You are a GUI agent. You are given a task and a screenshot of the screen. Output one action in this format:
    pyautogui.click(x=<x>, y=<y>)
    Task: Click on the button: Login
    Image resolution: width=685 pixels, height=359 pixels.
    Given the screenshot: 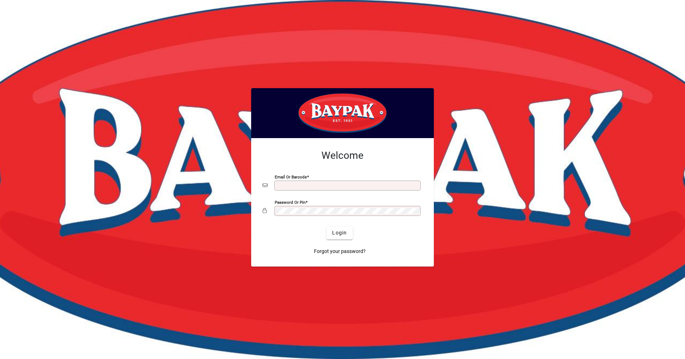 What is the action you would take?
    pyautogui.click(x=339, y=233)
    